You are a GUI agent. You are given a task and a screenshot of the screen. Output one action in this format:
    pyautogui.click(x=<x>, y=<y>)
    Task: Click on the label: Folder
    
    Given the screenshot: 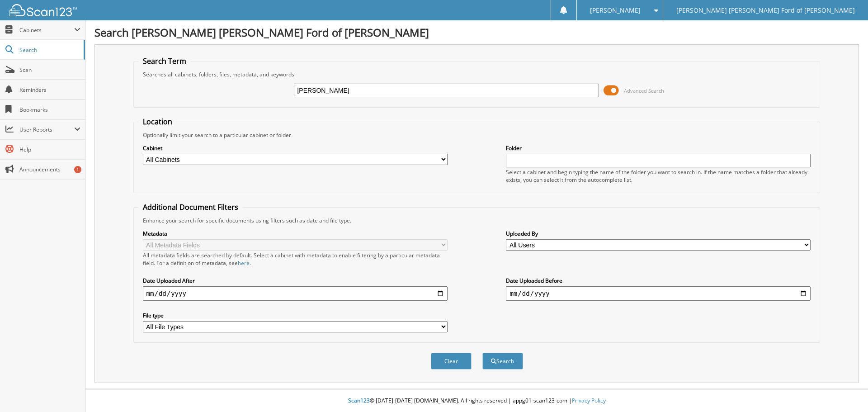 What is the action you would take?
    pyautogui.click(x=658, y=148)
    